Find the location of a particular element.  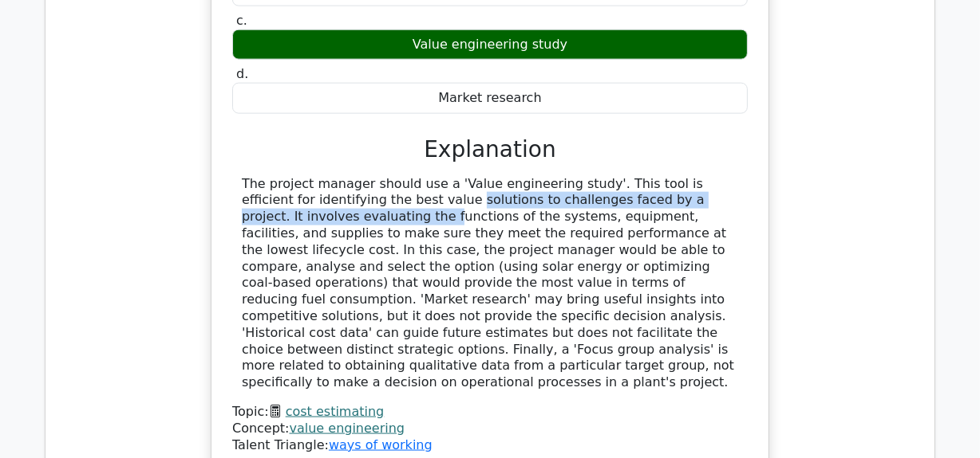

h3: Explanation is located at coordinates (490, 150).